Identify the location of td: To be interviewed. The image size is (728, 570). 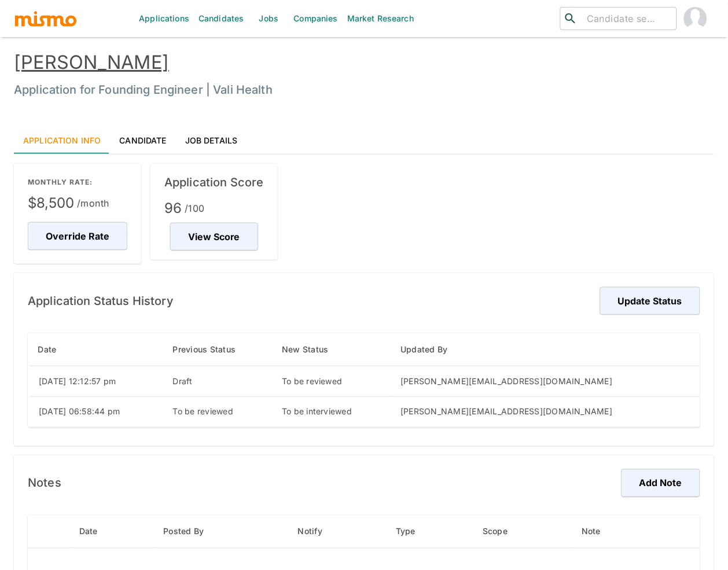
(332, 411).